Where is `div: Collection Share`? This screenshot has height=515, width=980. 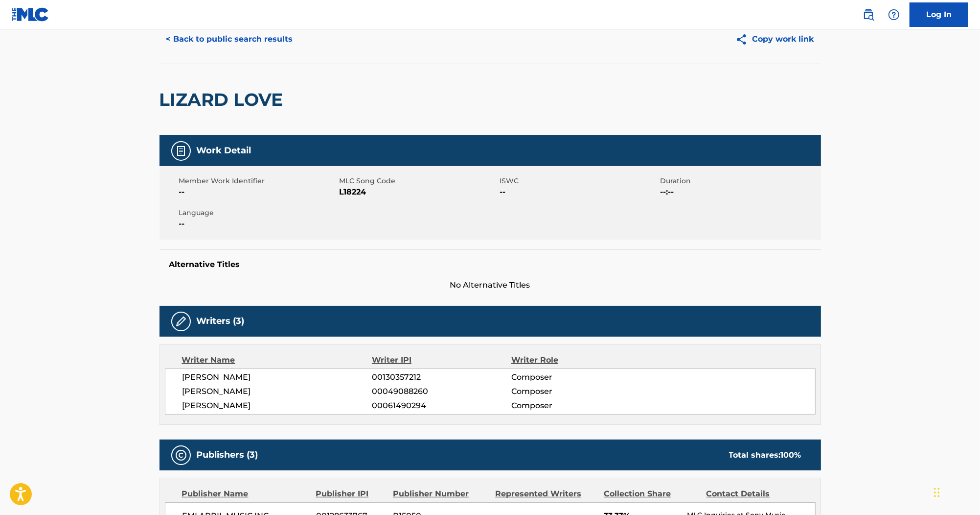 div: Collection Share is located at coordinates (651, 494).